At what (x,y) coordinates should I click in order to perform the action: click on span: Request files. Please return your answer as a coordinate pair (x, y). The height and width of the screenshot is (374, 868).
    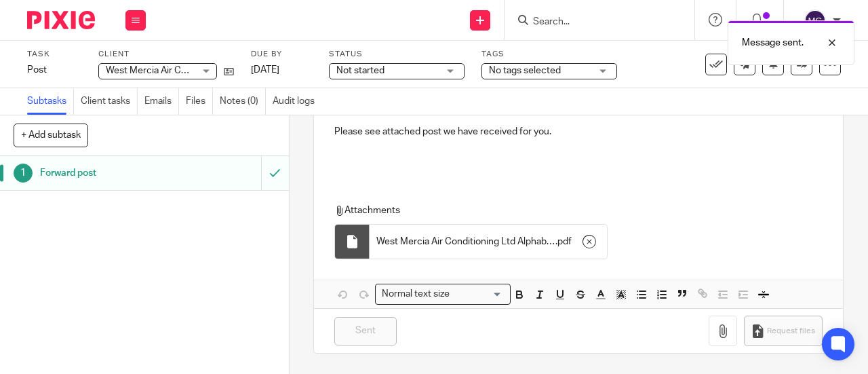
    Looking at the image, I should click on (790, 332).